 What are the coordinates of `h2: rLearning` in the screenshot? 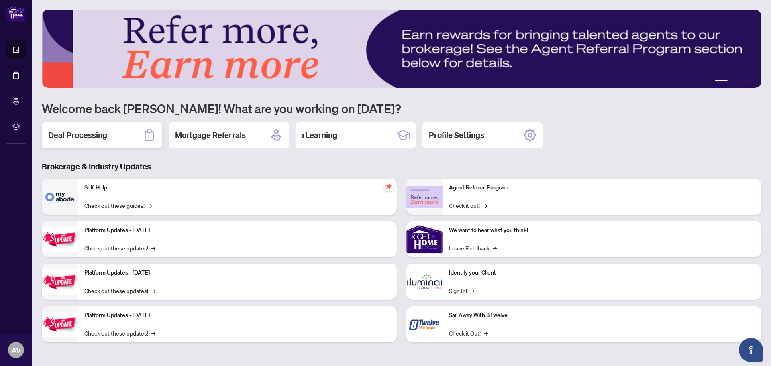 It's located at (320, 135).